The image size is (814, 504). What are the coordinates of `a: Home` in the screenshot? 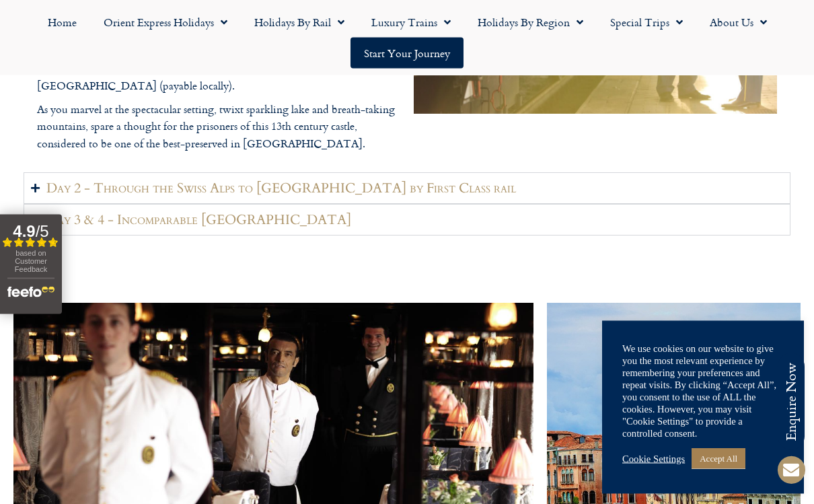 It's located at (62, 22).